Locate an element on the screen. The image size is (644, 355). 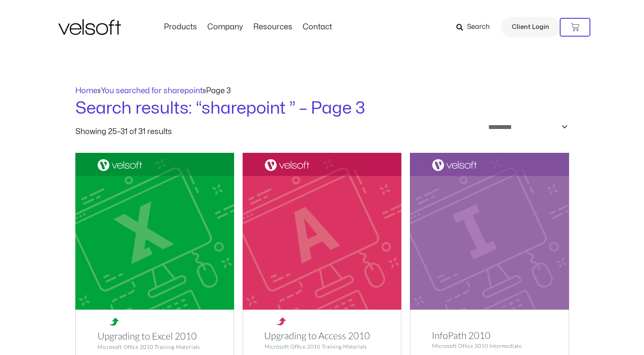
h1: Search results: “sharepoint ” – Page 3 is located at coordinates (322, 109).